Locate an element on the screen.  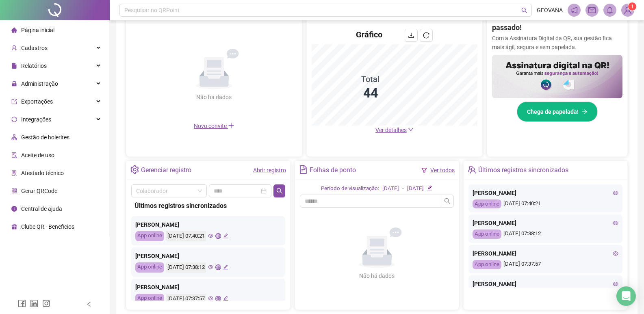
span: Ver detalhes is located at coordinates (391, 130).